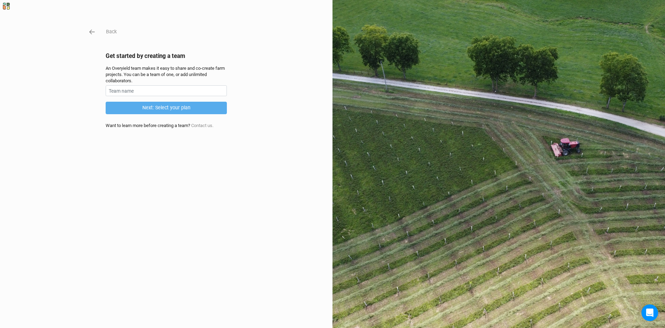  Describe the element at coordinates (166, 90) in the screenshot. I see `input: Team name` at that location.